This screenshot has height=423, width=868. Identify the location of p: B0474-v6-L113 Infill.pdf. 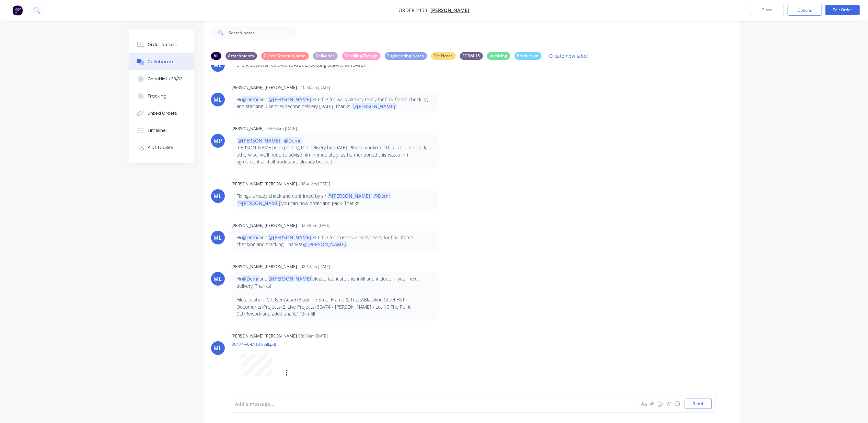
(294, 344).